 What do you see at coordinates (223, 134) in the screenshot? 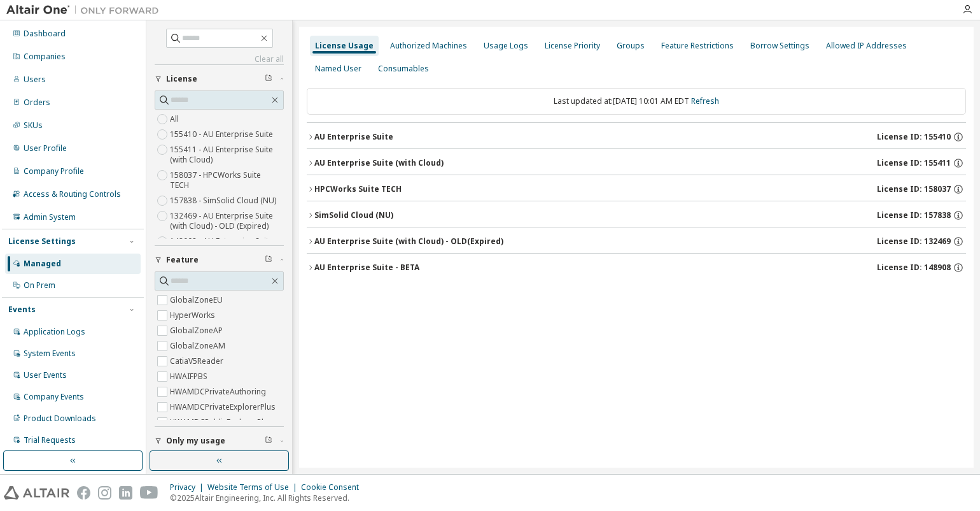
I see `label: 155410 - AU Enterprise Suite` at bounding box center [223, 134].